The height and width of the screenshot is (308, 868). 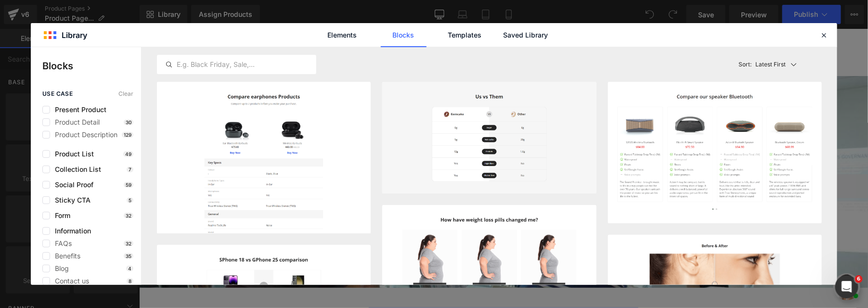 What do you see at coordinates (779, 64) in the screenshot?
I see `button: Latest FirstSort:Latest First` at bounding box center [779, 64].